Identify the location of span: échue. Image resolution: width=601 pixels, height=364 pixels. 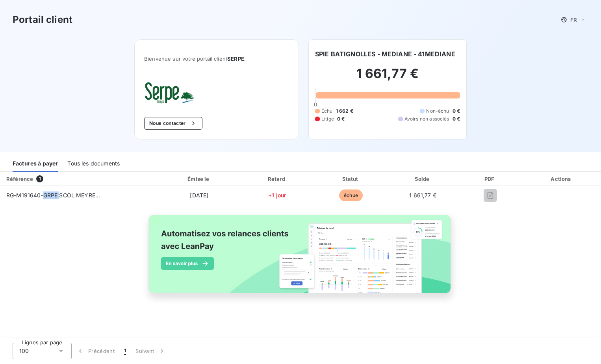
(351, 196).